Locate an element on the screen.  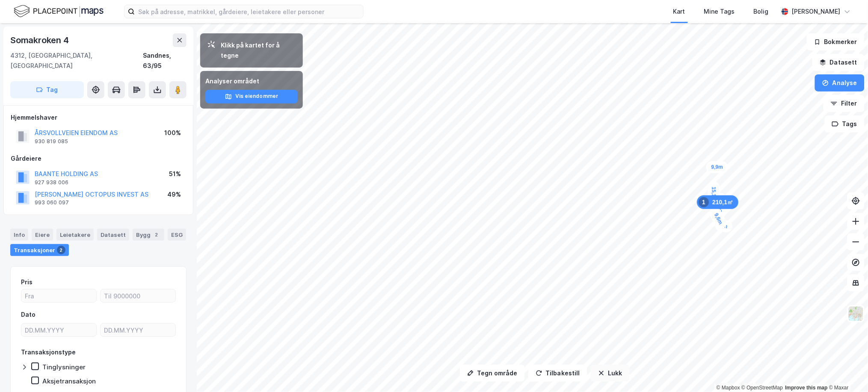
div: Transaksjonstype is located at coordinates (48, 352).